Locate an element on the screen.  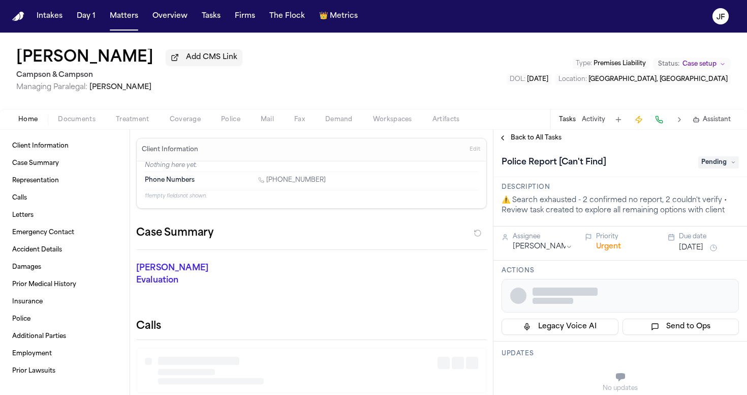
span: Prior Medical History is located at coordinates (44, 284).